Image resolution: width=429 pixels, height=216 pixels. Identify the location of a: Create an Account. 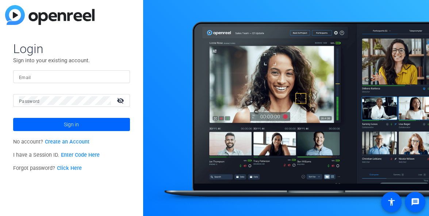
(67, 141).